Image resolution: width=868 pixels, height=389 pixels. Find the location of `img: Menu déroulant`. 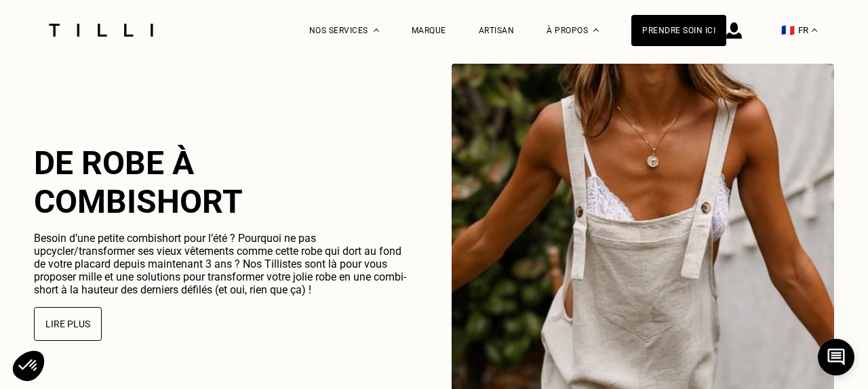

img: Menu déroulant is located at coordinates (376, 30).